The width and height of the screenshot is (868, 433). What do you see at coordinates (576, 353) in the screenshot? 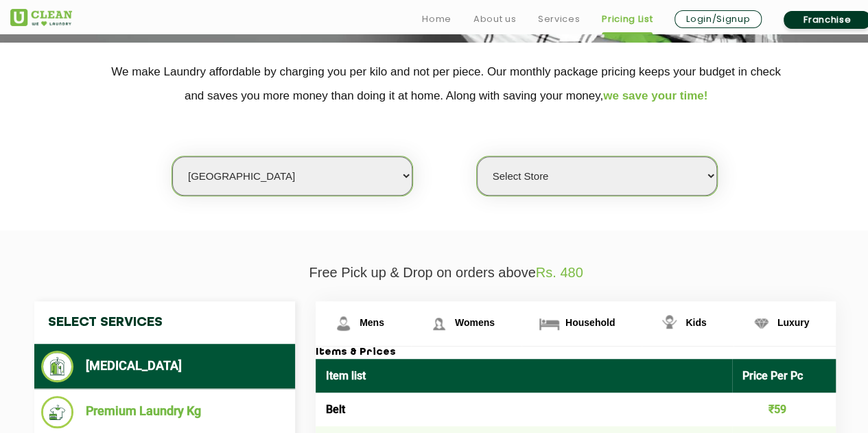
I see `h3: Items & Prices` at bounding box center [576, 353].